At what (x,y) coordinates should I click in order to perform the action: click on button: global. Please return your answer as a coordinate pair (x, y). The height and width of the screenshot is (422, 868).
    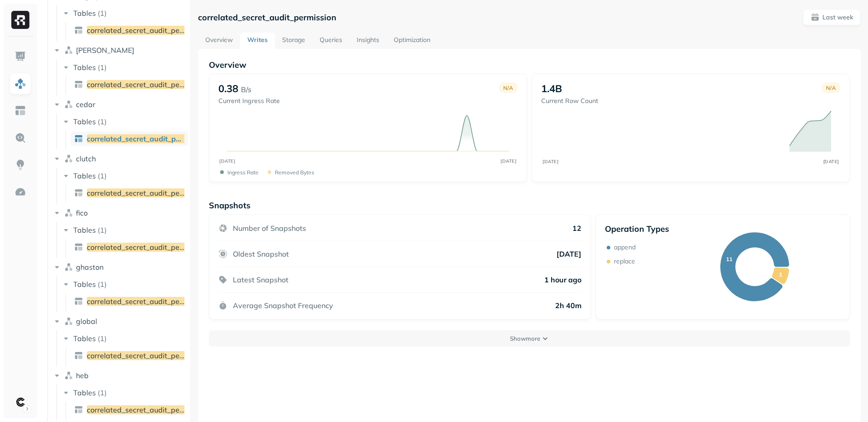
    Looking at the image, I should click on (120, 321).